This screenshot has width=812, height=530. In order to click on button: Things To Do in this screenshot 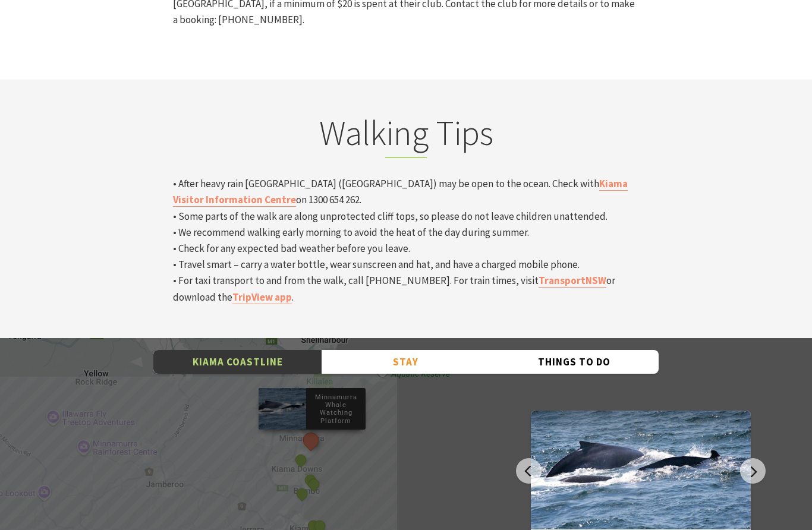, I will do `click(574, 362)`.